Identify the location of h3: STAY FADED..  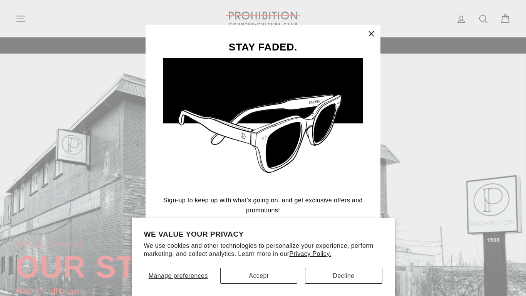
(263, 47).